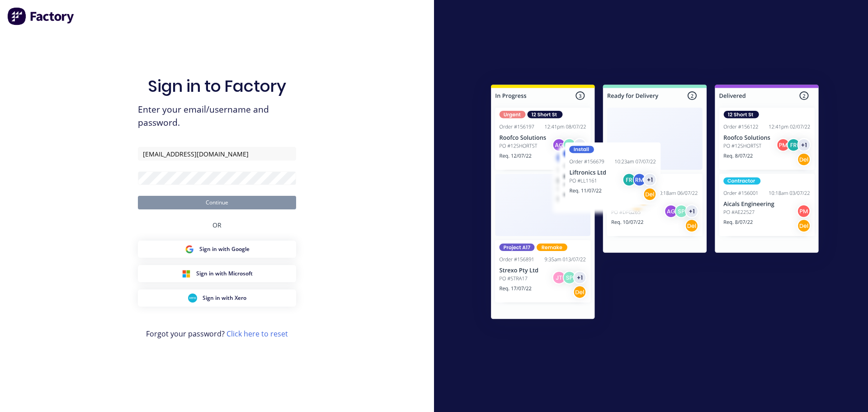 Image resolution: width=868 pixels, height=412 pixels. I want to click on input: Email/Username, so click(217, 154).